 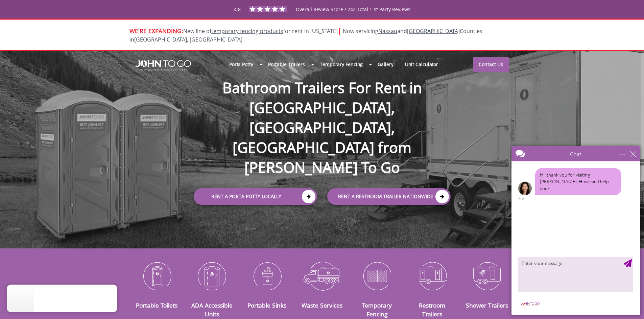 What do you see at coordinates (322, 305) in the screenshot?
I see `a: Waste Services` at bounding box center [322, 305].